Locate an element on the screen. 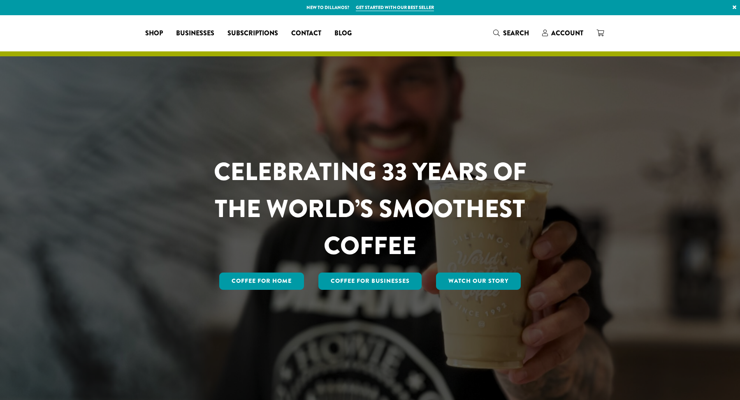  a: Coffee for Home is located at coordinates (261, 281).